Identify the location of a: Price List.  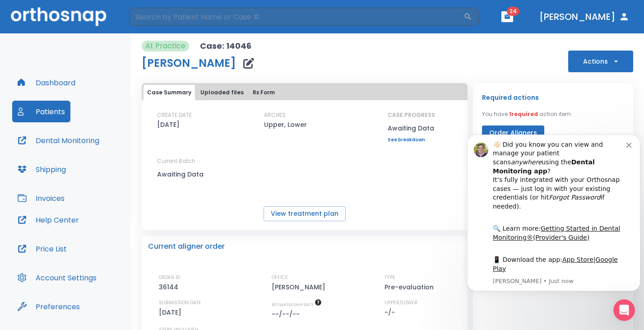
(42, 248).